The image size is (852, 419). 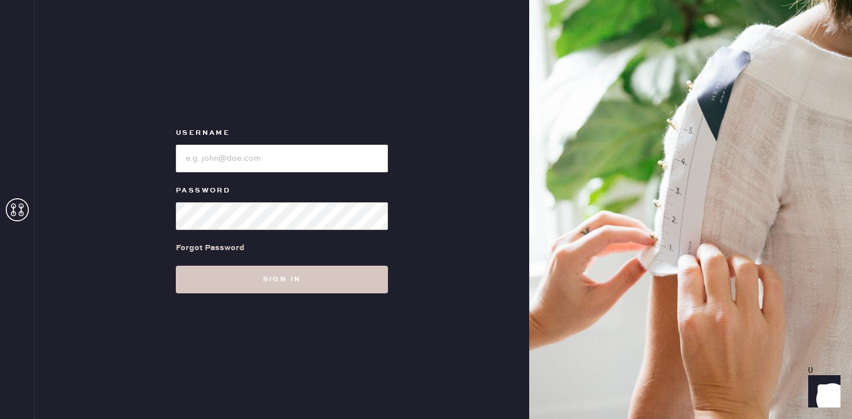 What do you see at coordinates (210, 248) in the screenshot?
I see `div: Forgot Password` at bounding box center [210, 248].